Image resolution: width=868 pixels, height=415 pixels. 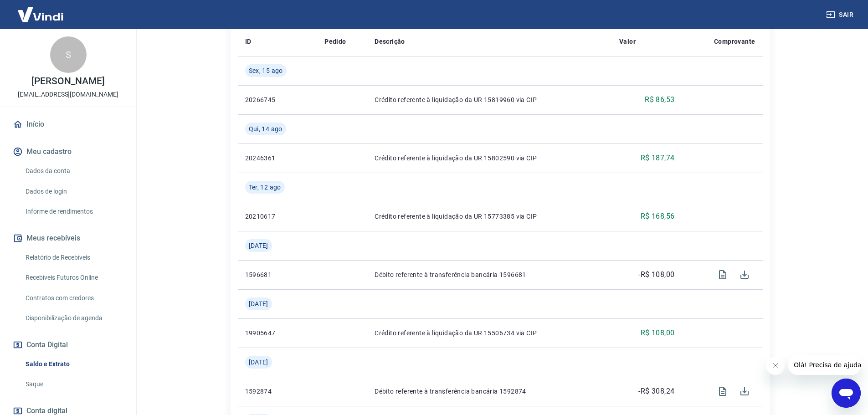 What do you see at coordinates (73, 298) in the screenshot?
I see `a: Contratos com credores` at bounding box center [73, 298].